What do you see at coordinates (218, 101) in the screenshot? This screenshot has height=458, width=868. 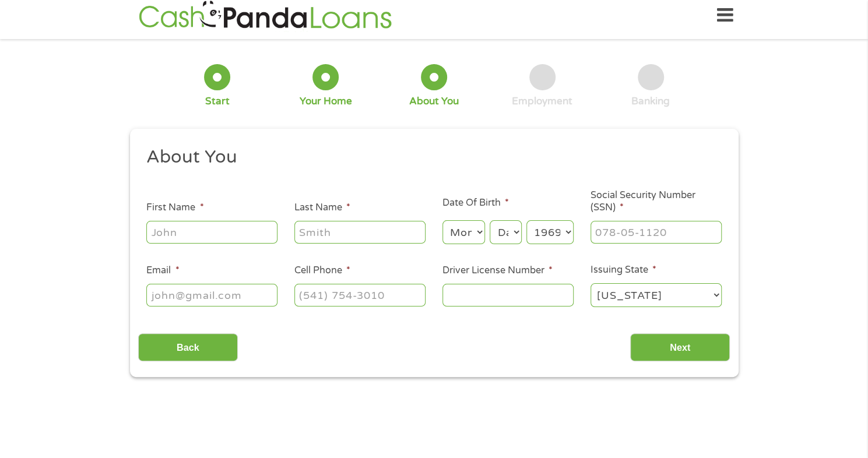 I see `div: Start` at bounding box center [218, 101].